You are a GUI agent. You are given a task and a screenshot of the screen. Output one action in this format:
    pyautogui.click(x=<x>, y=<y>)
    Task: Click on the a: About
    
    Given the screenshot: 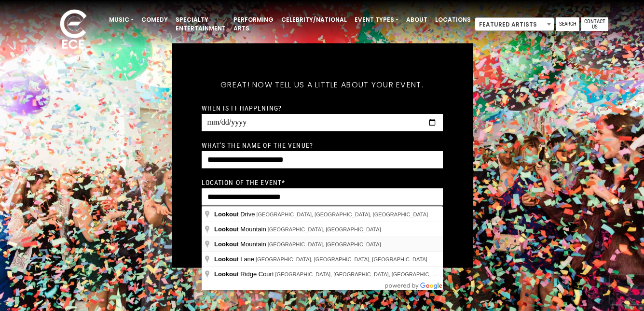 What is the action you would take?
    pyautogui.click(x=417, y=20)
    